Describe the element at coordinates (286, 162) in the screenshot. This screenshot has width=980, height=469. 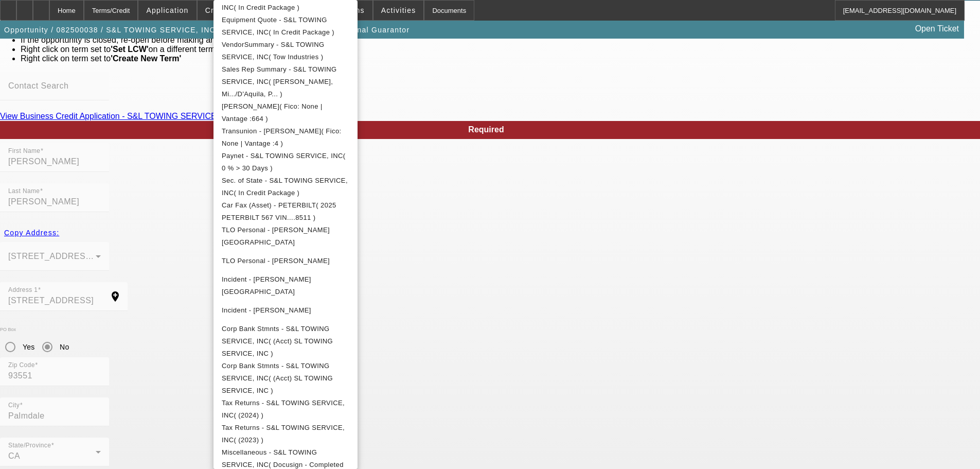
I see `button: Paynet - S&L TOWING SERVICE, INC( 0 % > 30 Days )` at that location.